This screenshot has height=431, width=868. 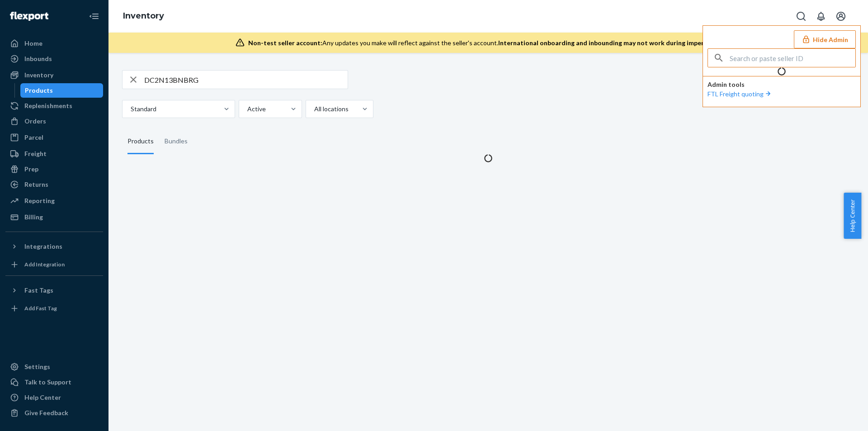 I want to click on a: Add Fast Tag, so click(x=54, y=308).